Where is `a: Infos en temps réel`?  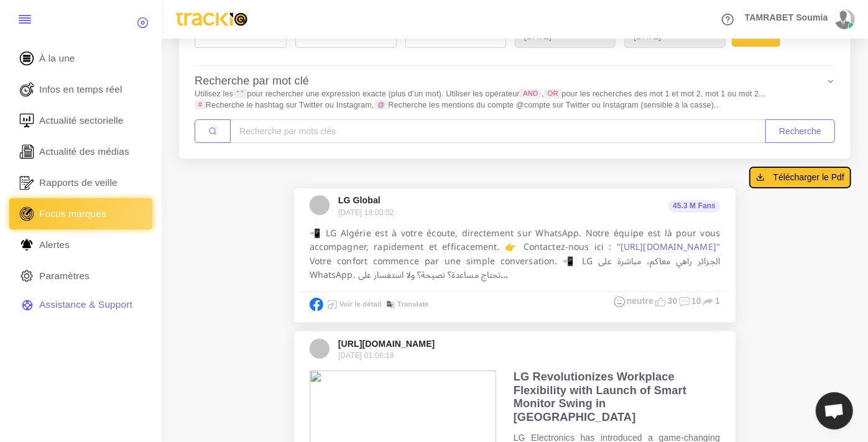
a: Infos en temps réel is located at coordinates (81, 89).